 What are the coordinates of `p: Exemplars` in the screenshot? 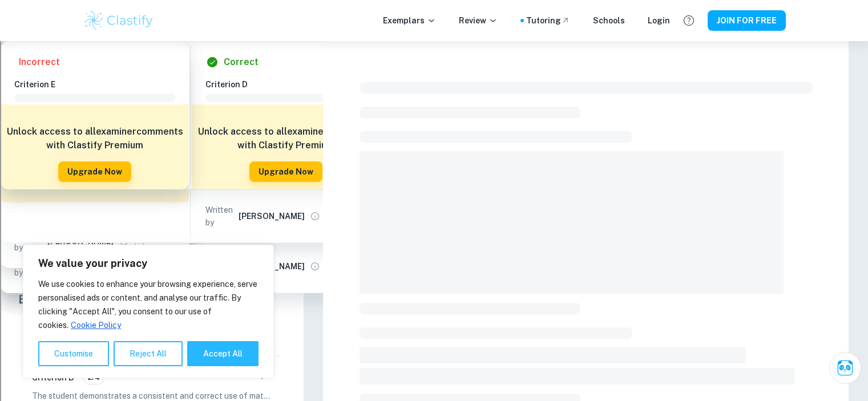 It's located at (409, 21).